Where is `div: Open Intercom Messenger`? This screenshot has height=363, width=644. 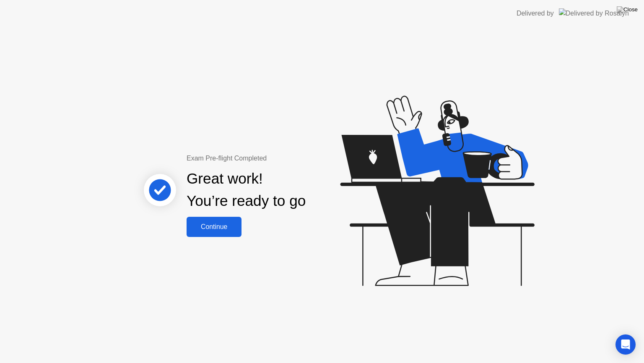
div: Open Intercom Messenger is located at coordinates (626, 344).